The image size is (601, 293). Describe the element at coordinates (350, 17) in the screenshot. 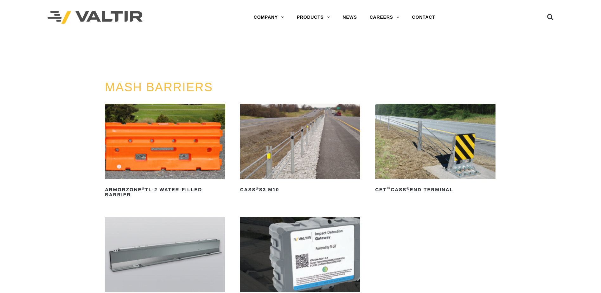

I see `a: NEWS` at that location.